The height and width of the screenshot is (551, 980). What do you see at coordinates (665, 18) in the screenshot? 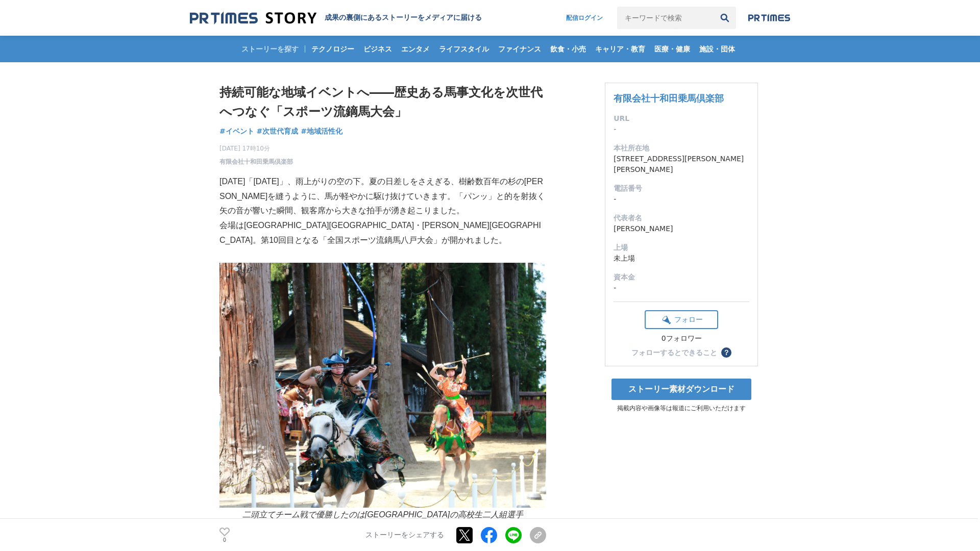
I see `input: キーワードで検索` at bounding box center [665, 18].